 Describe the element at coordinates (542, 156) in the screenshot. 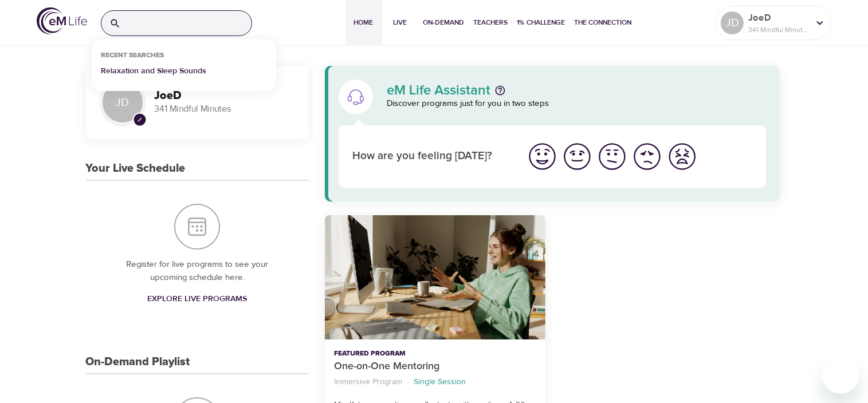

I see `img: great` at that location.